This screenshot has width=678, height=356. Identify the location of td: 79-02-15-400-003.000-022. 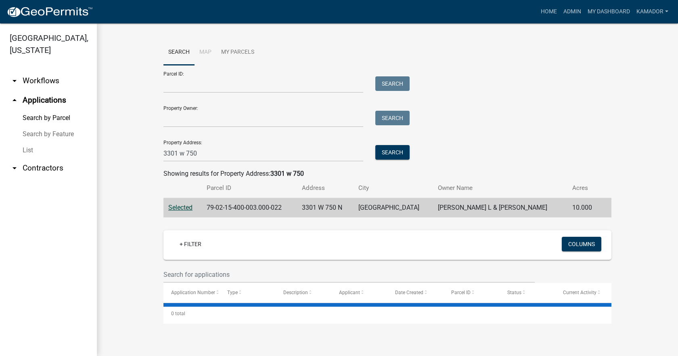
(249, 207).